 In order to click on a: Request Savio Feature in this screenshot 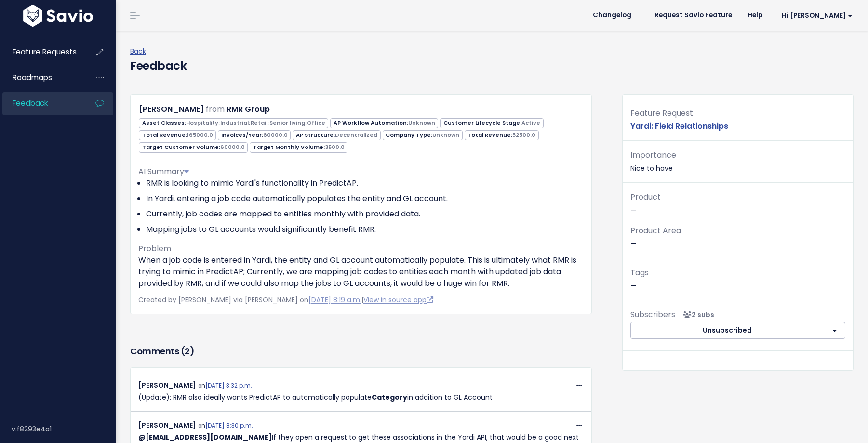, I will do `click(694, 15)`.